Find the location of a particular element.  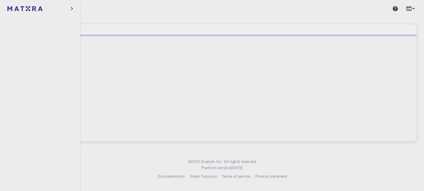

img: logo is located at coordinates (25, 9).